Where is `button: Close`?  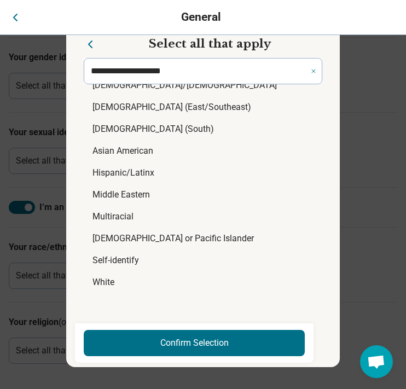 button: Close is located at coordinates (90, 44).